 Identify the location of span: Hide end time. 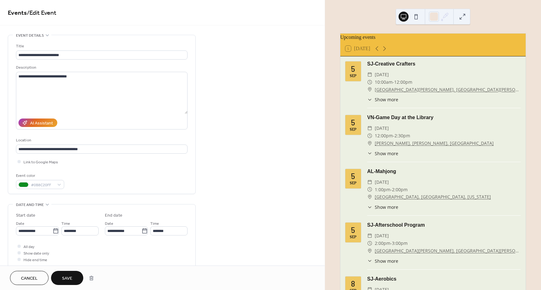
(35, 259).